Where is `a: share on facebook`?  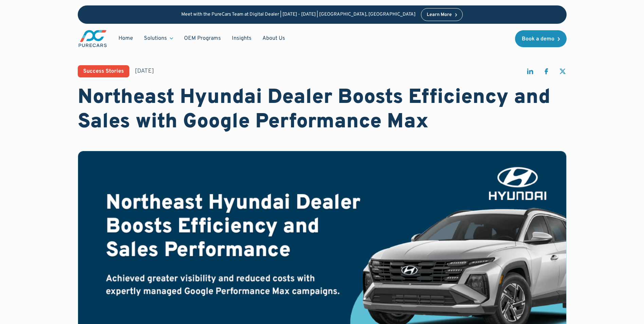
a: share on facebook is located at coordinates (547, 72).